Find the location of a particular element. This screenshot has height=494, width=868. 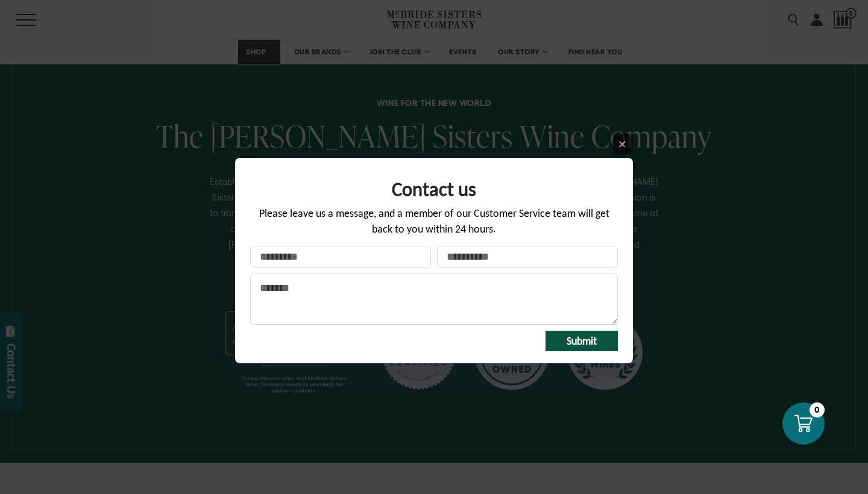

button: Submit is located at coordinates (582, 341).